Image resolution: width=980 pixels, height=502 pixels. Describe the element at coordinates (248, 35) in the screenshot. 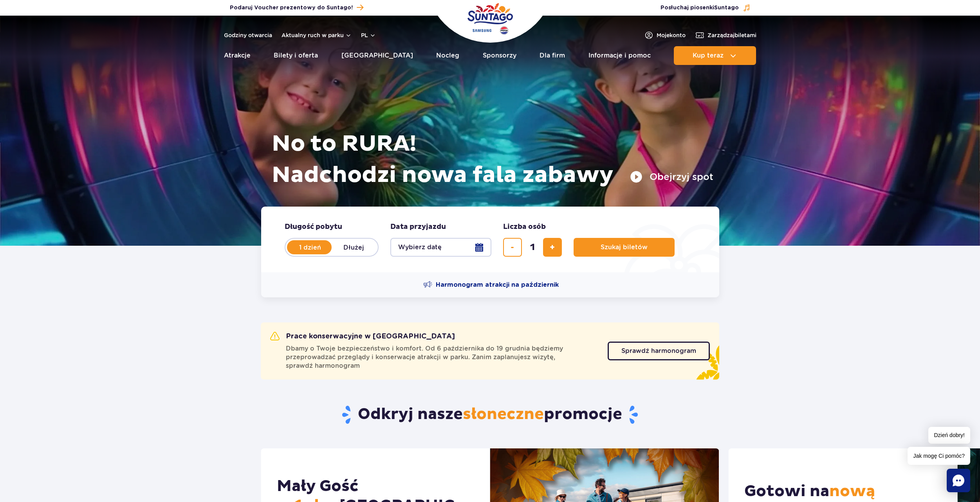

I see `a: Godziny otwarcia` at that location.